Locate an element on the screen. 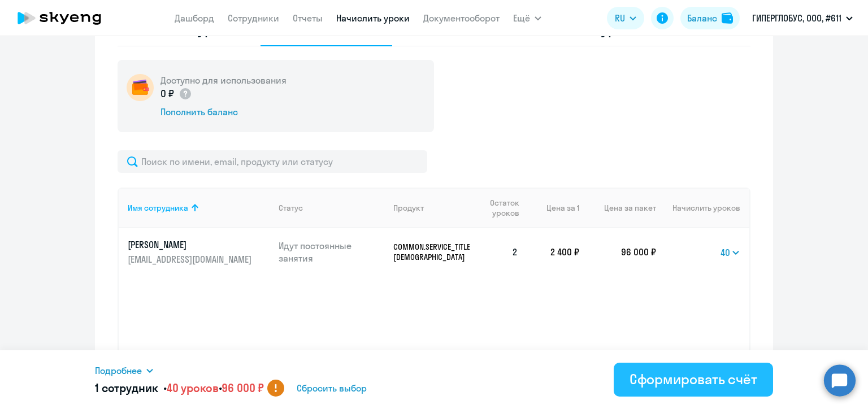  button: Сформировать счёт is located at coordinates (694, 380).